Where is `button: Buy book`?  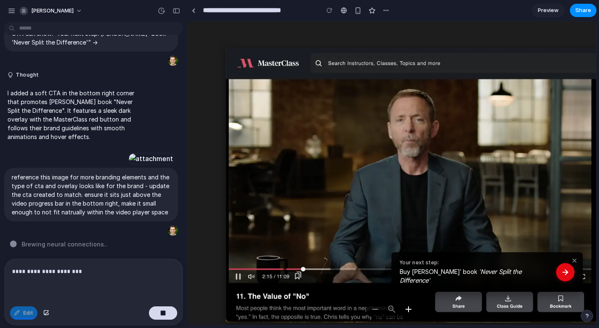
button: Buy book is located at coordinates (378, 251).